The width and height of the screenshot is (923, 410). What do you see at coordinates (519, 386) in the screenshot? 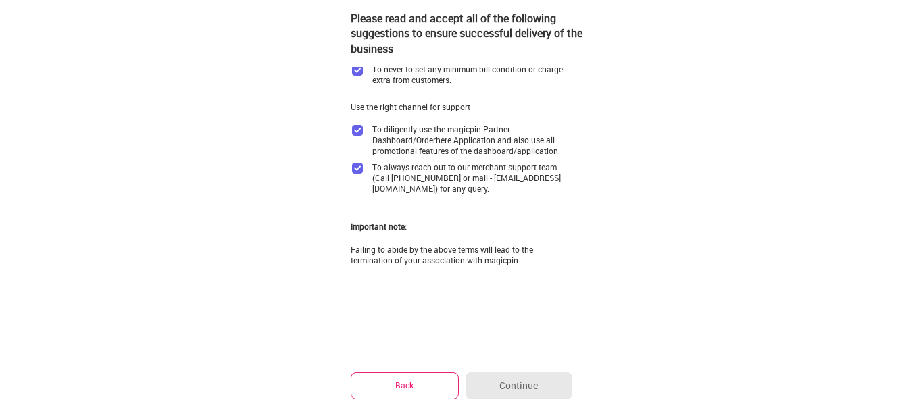
I see `button: Continue` at bounding box center [519, 386].